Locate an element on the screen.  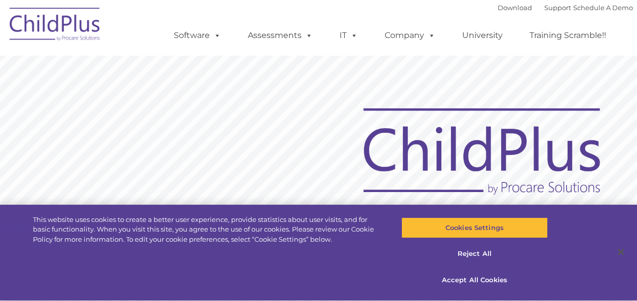
div: This website uses cookies to create a better user experience, provide statistics about user visit... is located at coordinates (207, 230).